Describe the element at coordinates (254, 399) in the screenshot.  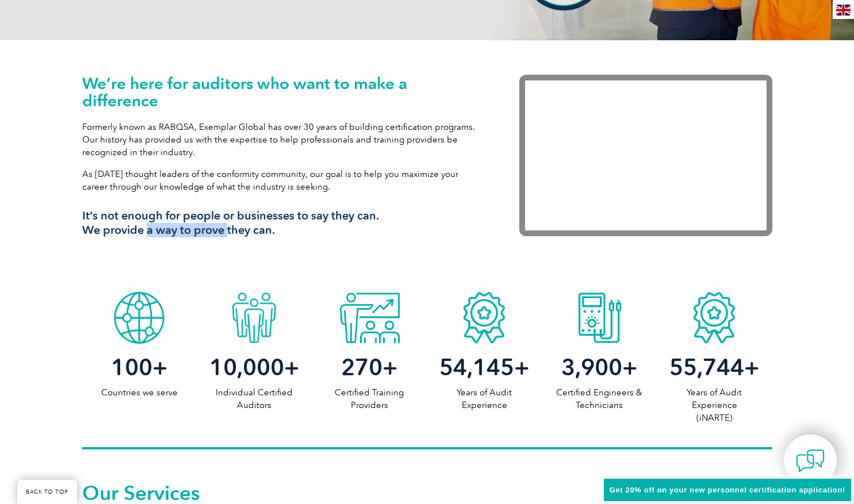
I see `p: Individual Certified Auditors` at that location.